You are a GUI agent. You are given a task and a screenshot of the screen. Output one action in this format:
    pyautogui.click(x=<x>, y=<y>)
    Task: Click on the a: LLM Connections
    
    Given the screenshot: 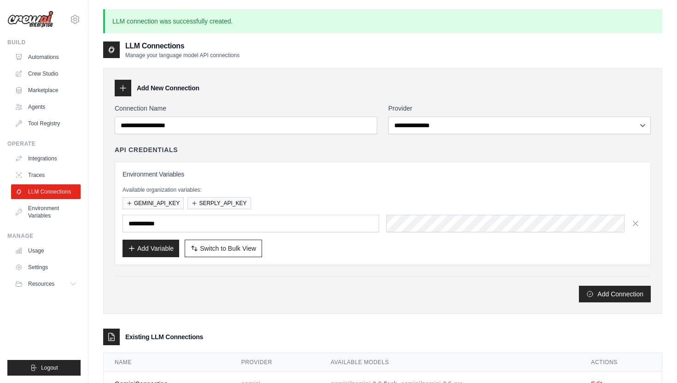 What is the action you would take?
    pyautogui.click(x=46, y=192)
    